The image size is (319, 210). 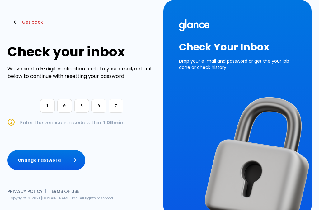 I want to click on a: Privacy Policy, so click(x=25, y=191).